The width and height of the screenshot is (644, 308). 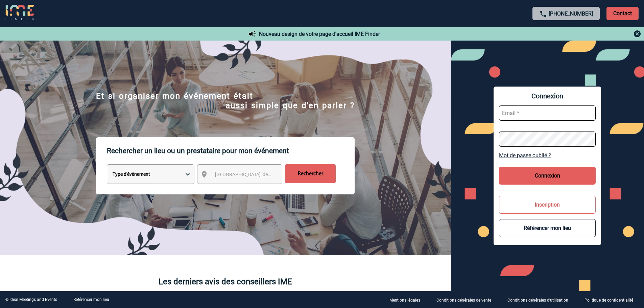 I want to click on p: Mentions légales, so click(x=405, y=300).